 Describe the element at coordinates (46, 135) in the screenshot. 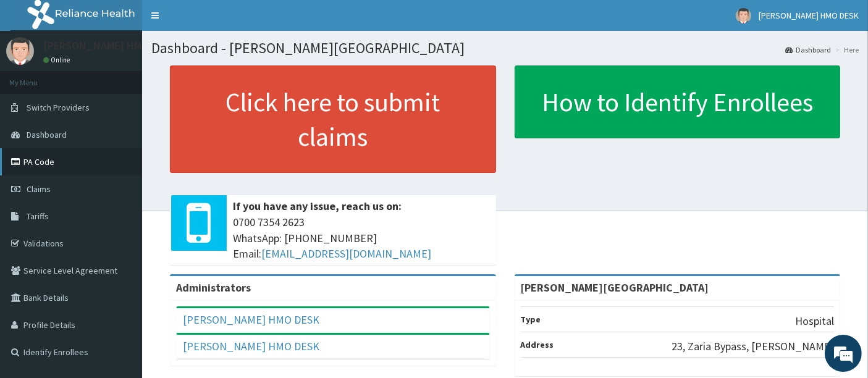

I see `span: Dashboard` at that location.